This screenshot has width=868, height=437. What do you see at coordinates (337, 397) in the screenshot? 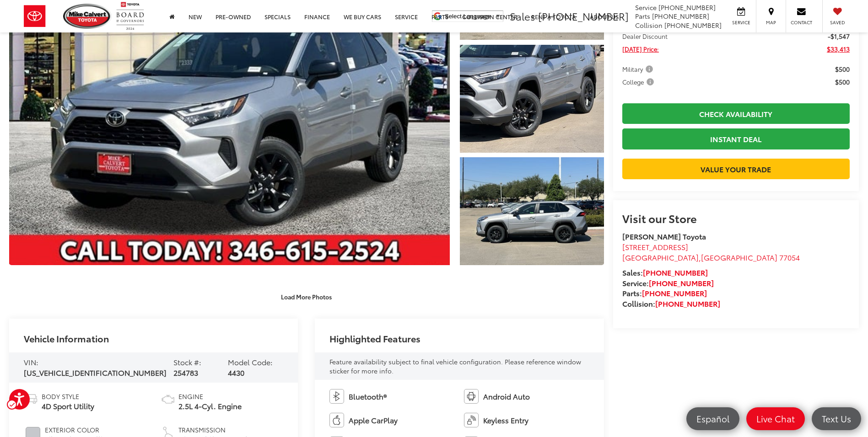
I see `img: Bluetooth®` at bounding box center [337, 397].